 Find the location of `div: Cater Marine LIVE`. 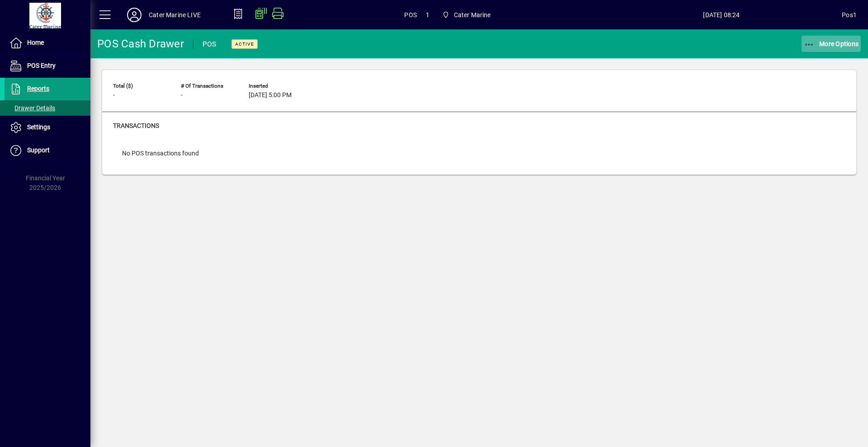

div: Cater Marine LIVE is located at coordinates (175, 15).